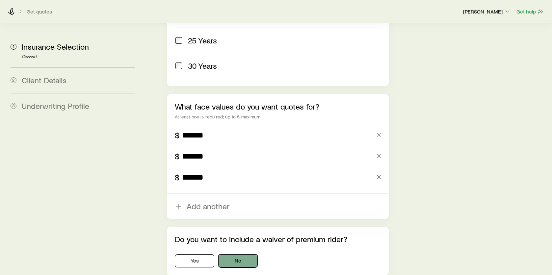 This screenshot has width=552, height=275. What do you see at coordinates (39, 12) in the screenshot?
I see `button: Get quotes` at bounding box center [39, 12].